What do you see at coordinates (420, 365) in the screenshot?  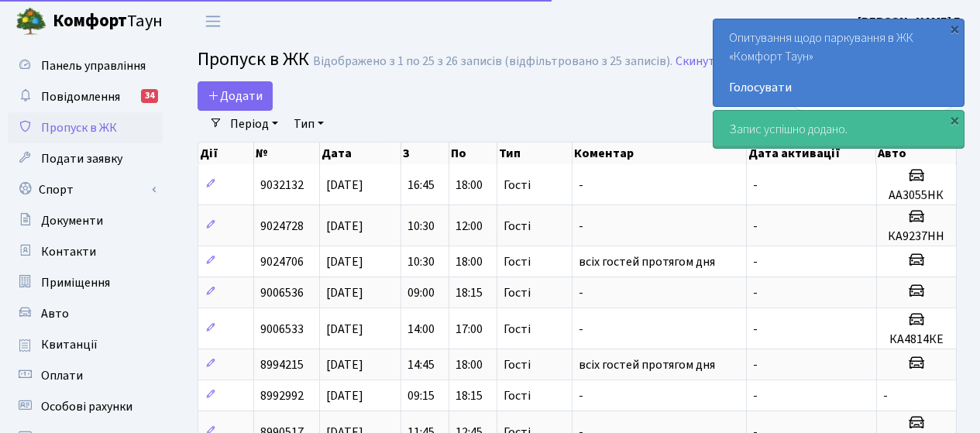 I see `span: 14:45` at bounding box center [420, 365].